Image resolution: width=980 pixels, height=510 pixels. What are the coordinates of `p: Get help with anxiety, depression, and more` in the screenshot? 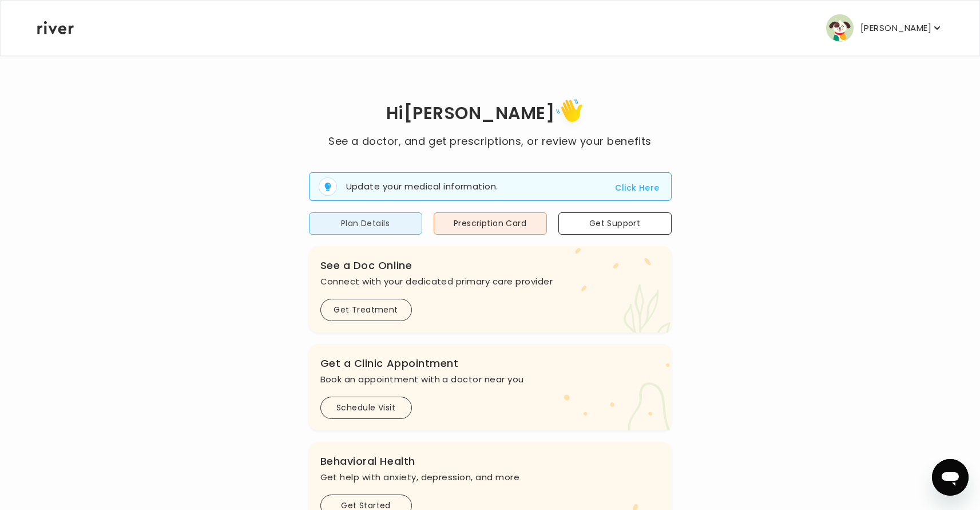 It's located at (490, 477).